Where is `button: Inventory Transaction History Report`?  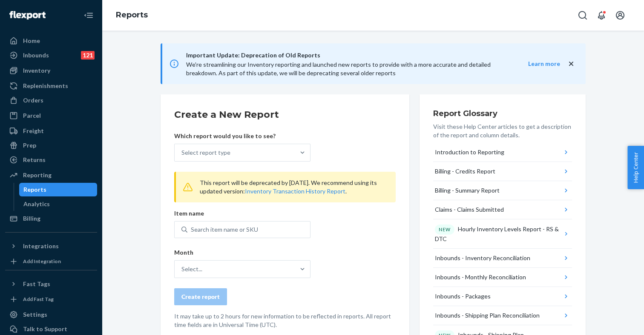
button: Inventory Transaction History Report is located at coordinates (295, 191).